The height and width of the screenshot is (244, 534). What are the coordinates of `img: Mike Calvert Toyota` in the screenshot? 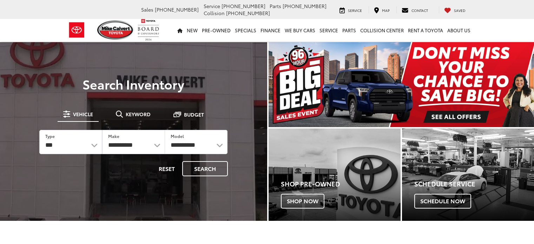 It's located at (116, 30).